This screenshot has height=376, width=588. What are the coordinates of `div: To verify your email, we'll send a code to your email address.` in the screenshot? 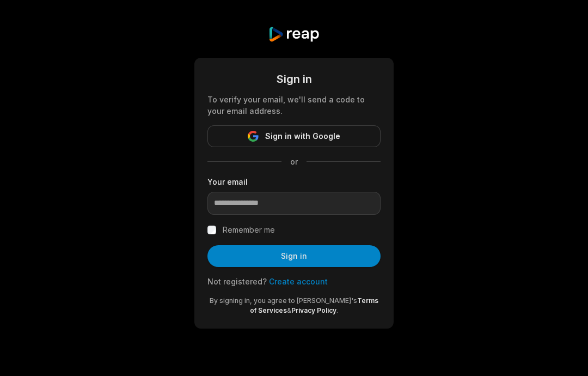 It's located at (294, 106).